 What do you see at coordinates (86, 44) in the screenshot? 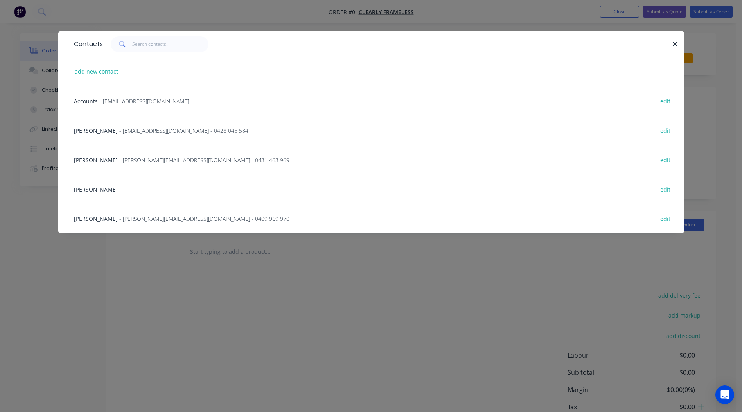
I see `div: Contacts` at bounding box center [86, 44].